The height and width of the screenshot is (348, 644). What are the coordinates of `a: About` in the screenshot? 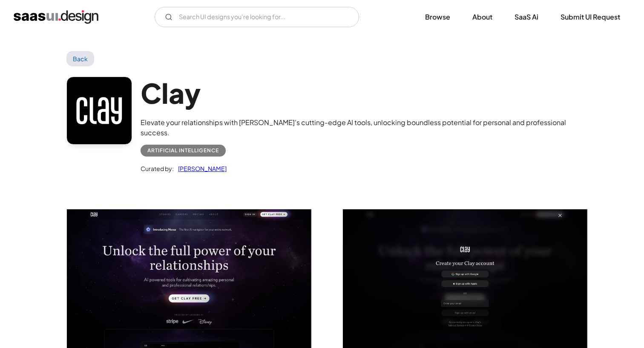 It's located at (482, 17).